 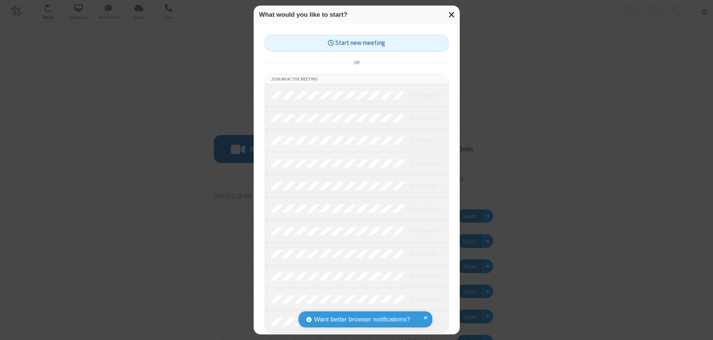 I want to click on span: Want better browser notifications?, so click(x=362, y=320).